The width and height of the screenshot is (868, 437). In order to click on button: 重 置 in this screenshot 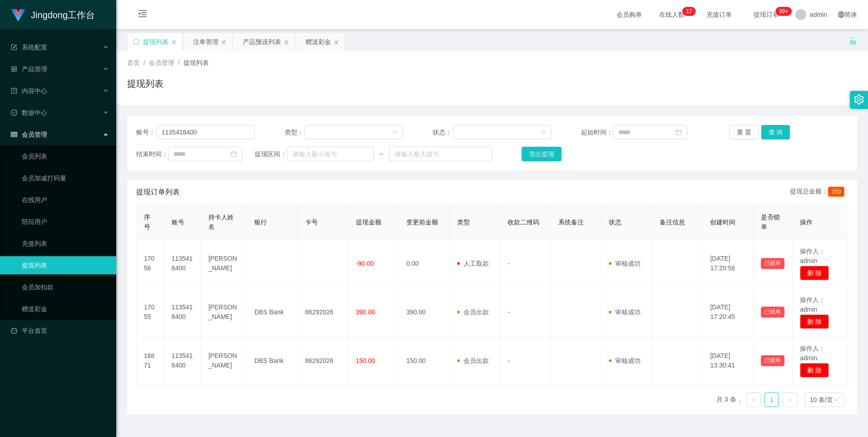, I will do `click(744, 132)`.